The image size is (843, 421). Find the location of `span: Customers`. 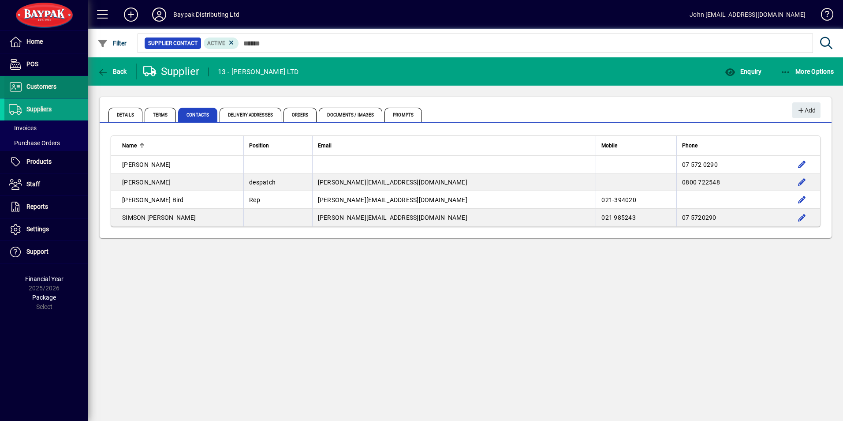

span: Customers is located at coordinates (41, 86).